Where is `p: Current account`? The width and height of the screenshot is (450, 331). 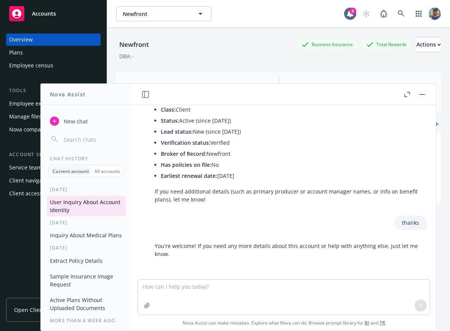
p: Current account is located at coordinates (71, 171).